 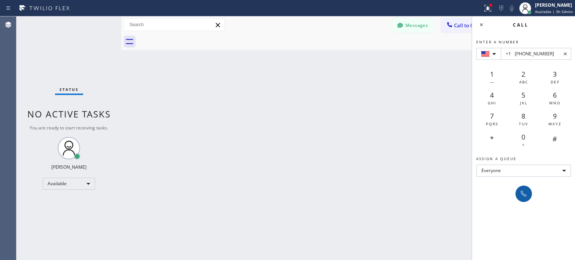 I want to click on span: 9, so click(x=554, y=116).